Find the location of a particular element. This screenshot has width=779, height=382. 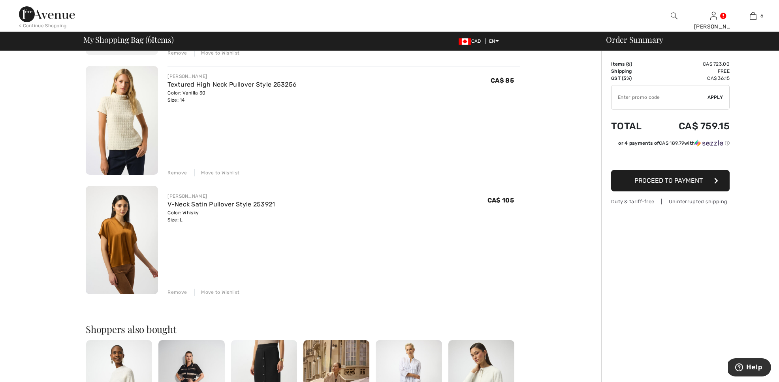

div: Order Summary is located at coordinates (686, 40).